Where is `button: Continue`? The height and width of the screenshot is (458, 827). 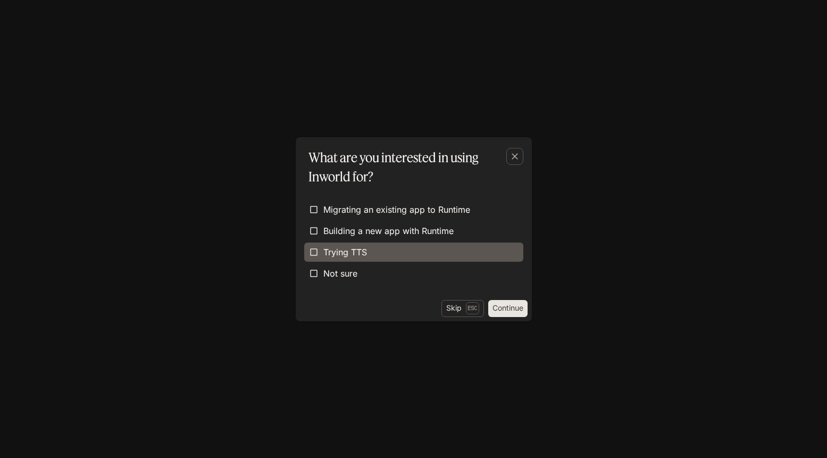
button: Continue is located at coordinates (508, 308).